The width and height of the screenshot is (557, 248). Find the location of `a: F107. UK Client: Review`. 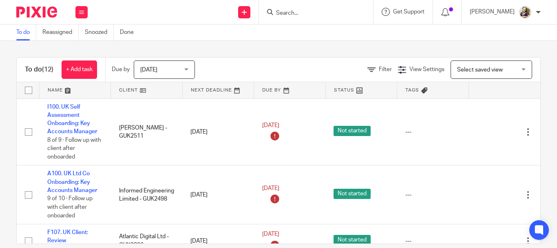

a: F107. UK Client: Review is located at coordinates (68, 236).